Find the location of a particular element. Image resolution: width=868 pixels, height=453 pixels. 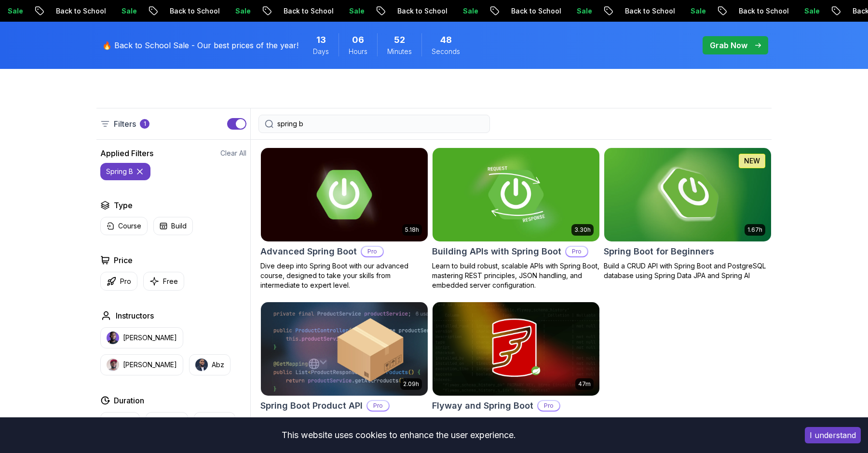

button: Build is located at coordinates (173, 226).